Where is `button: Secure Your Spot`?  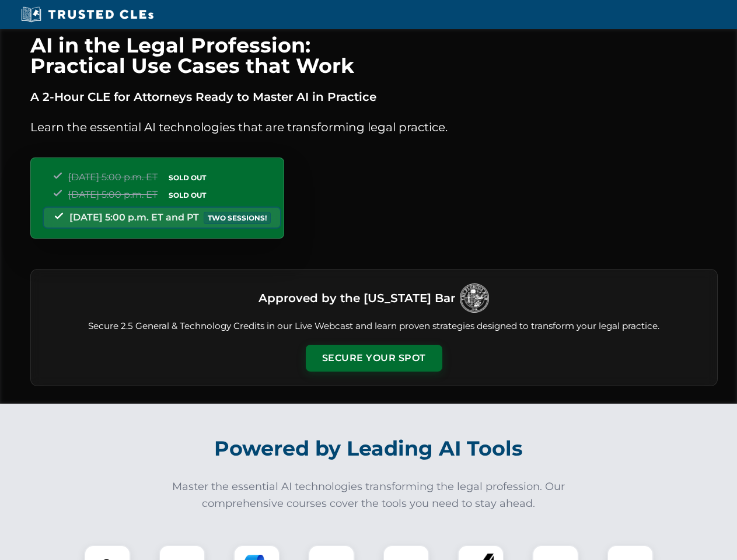
button: Secure Your Spot is located at coordinates (374, 358).